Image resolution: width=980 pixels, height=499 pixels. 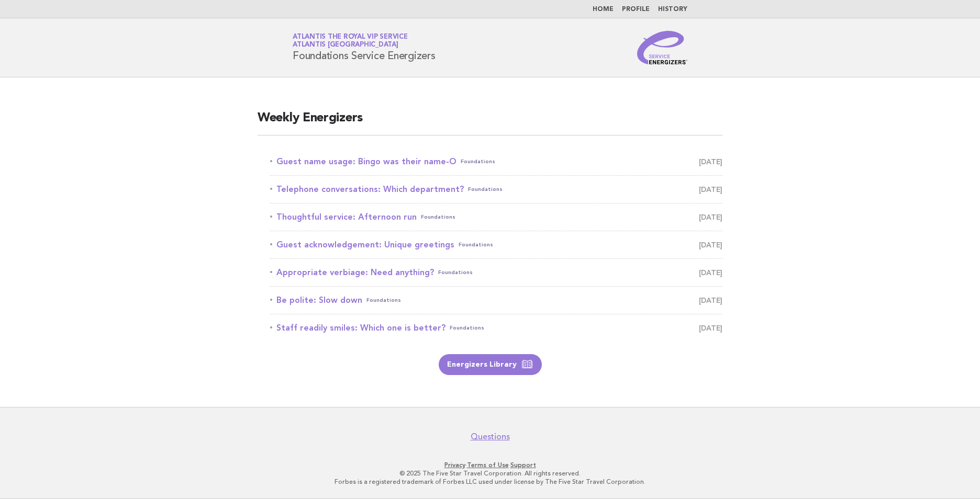 I want to click on p: © 2025 The Five Star Travel Corporation. All rights reserved., so click(x=490, y=473).